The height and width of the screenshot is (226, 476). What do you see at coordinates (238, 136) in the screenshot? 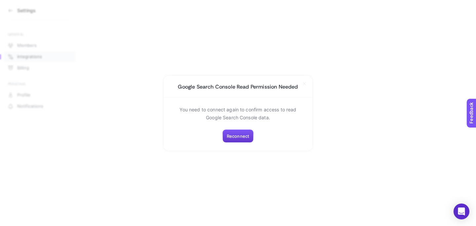
I see `button: Reconnect` at bounding box center [238, 136].